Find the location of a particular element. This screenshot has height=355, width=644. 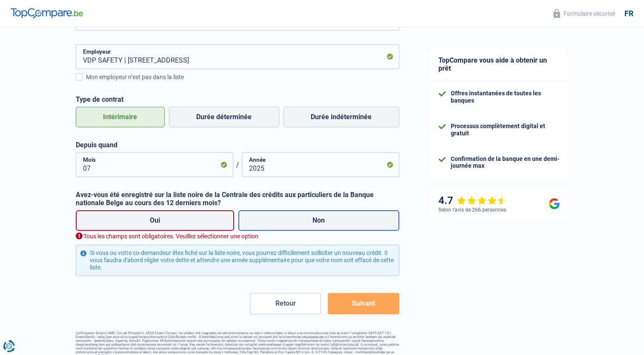

label: Durée déterminée is located at coordinates (224, 117).